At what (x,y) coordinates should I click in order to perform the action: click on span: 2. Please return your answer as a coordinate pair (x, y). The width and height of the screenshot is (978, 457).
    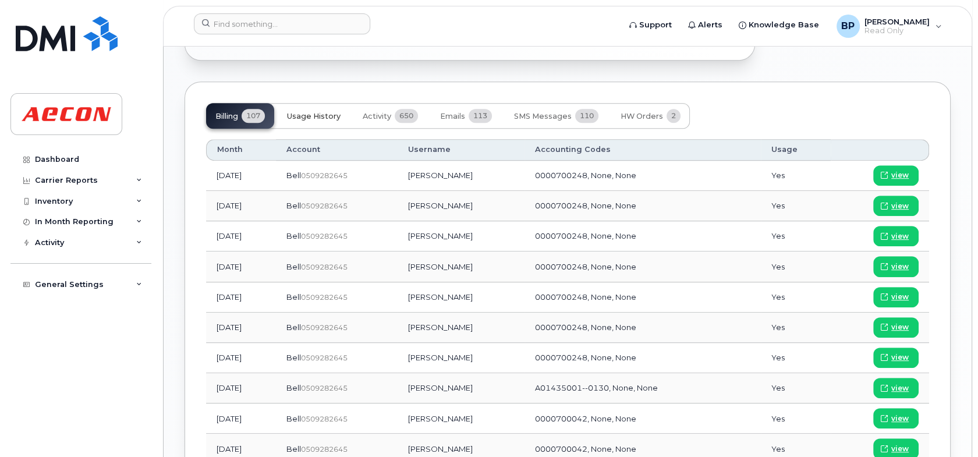
    Looking at the image, I should click on (673, 116).